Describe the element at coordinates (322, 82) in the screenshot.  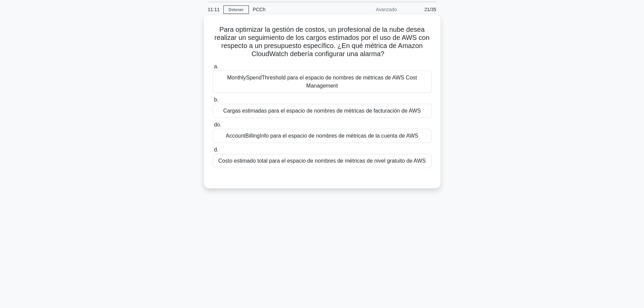
I see `font: MonthlySpendThreshold para el espacio de nombres de métricas de AWS Cost Management` at that location.